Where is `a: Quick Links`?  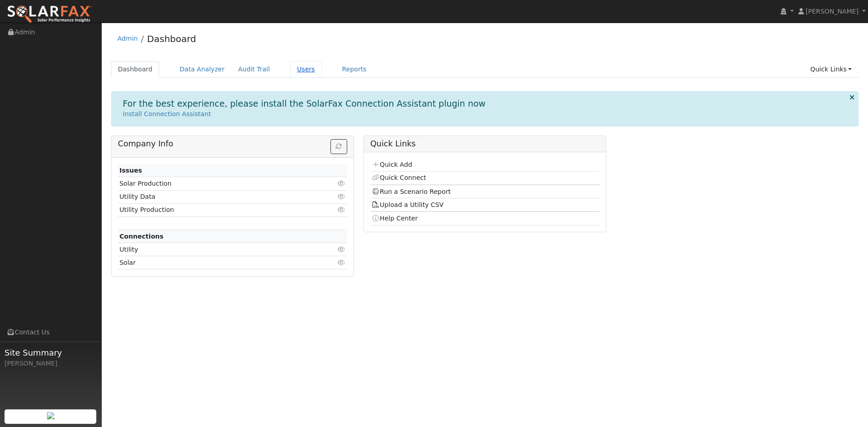
a: Quick Links is located at coordinates (830, 69).